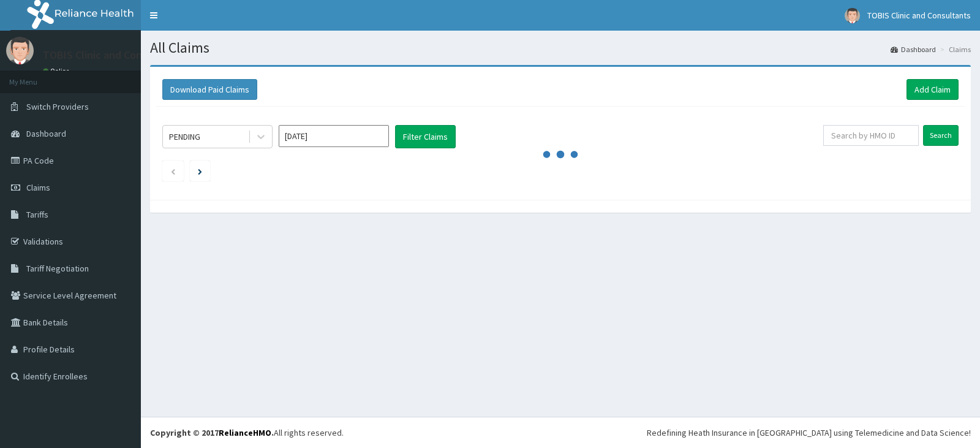 The width and height of the screenshot is (980, 448). I want to click on svg: audio-loading, so click(560, 155).